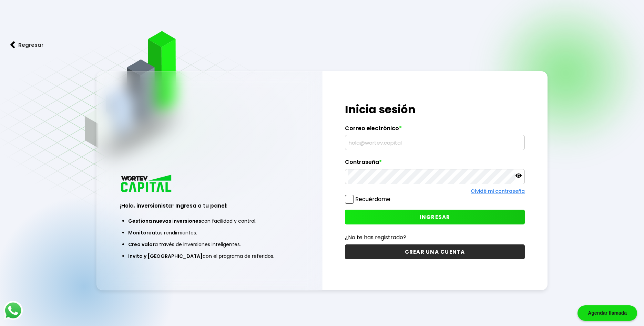 The width and height of the screenshot is (644, 326). Describe the element at coordinates (147, 184) in the screenshot. I see `img: logo_wortev_capital` at that location.